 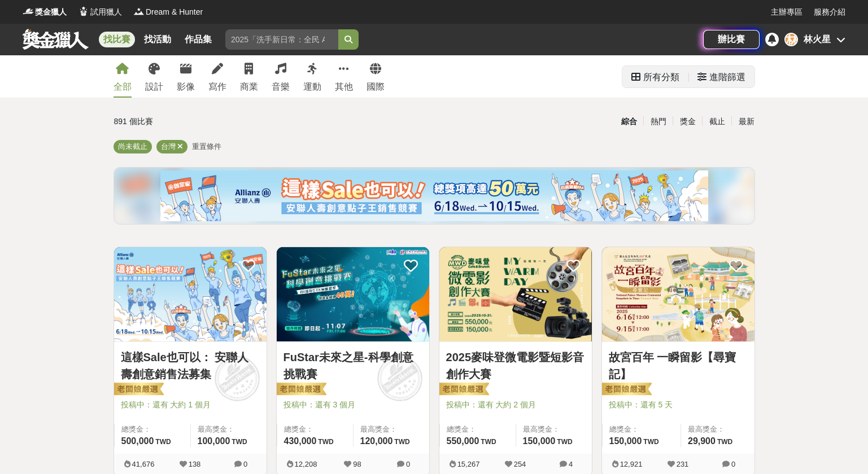 I want to click on div: 林火星, so click(x=818, y=39).